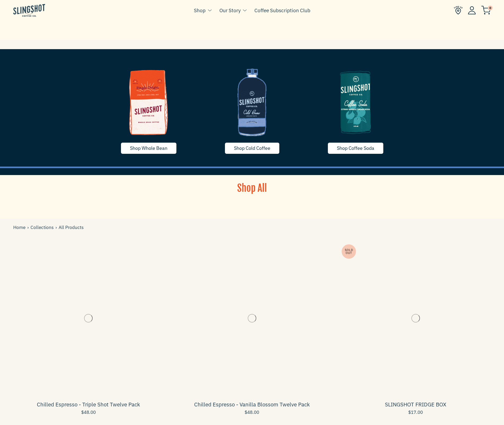 The image size is (504, 425). What do you see at coordinates (230, 10) in the screenshot?
I see `a: Our Story` at bounding box center [230, 10].